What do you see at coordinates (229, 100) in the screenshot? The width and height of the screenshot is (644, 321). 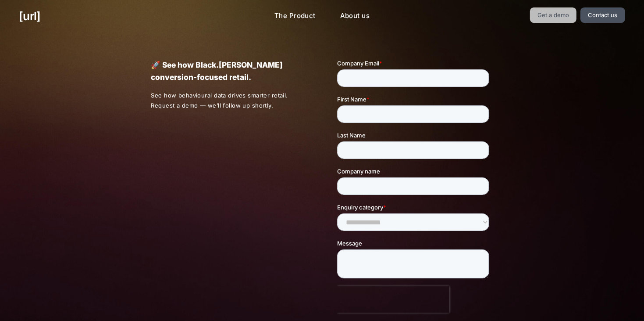 I see `p: See how behavioural data drives smarter retail. Request a demo — we’ll follow up shortly.` at bounding box center [229, 100].